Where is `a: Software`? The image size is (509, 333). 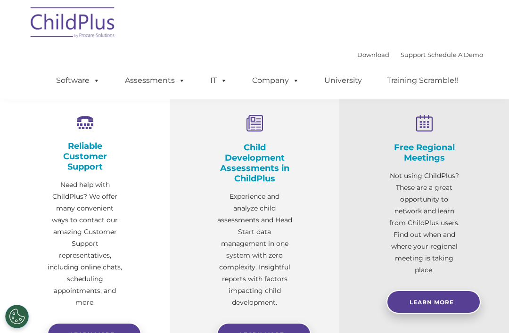
a: Software is located at coordinates (78, 81).